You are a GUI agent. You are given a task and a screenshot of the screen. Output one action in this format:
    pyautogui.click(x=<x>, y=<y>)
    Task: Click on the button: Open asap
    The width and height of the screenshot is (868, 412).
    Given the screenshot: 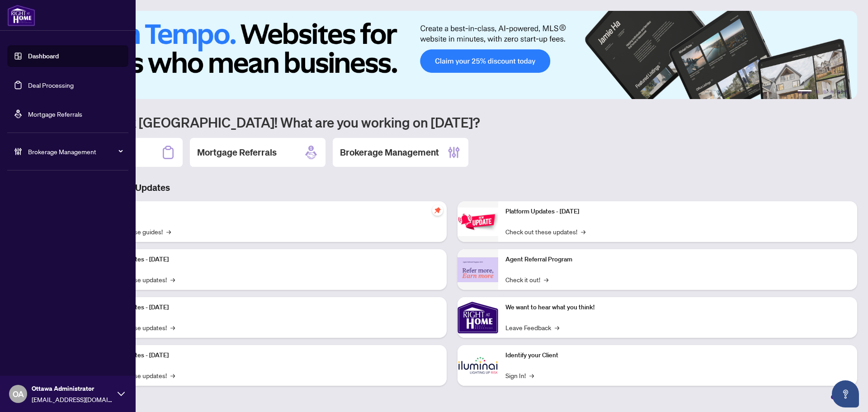 What is the action you would take?
    pyautogui.click(x=845, y=394)
    